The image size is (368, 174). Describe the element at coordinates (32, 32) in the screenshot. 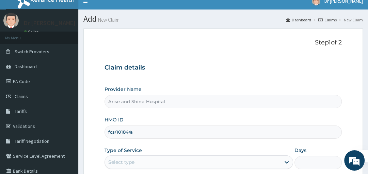

I see `a: Online` at that location.